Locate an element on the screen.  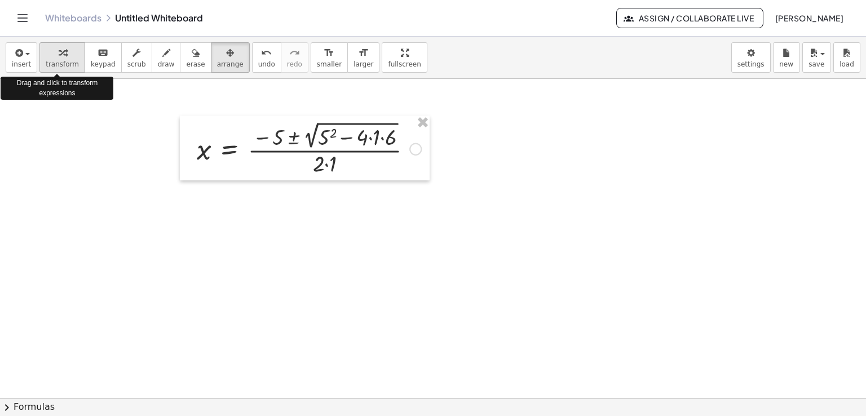
span: insert is located at coordinates (21, 64).